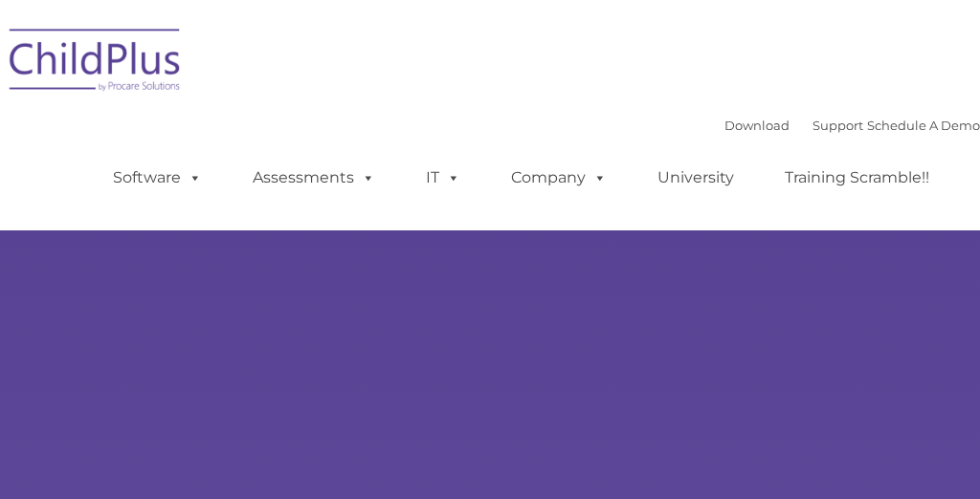 This screenshot has height=499, width=980. What do you see at coordinates (559, 178) in the screenshot?
I see `a: Company` at bounding box center [559, 178].